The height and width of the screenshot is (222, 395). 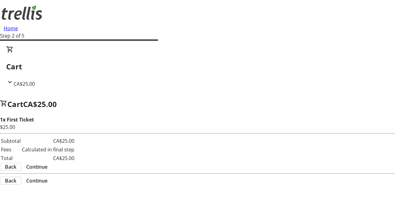 I want to click on h2: Cart, so click(x=198, y=67).